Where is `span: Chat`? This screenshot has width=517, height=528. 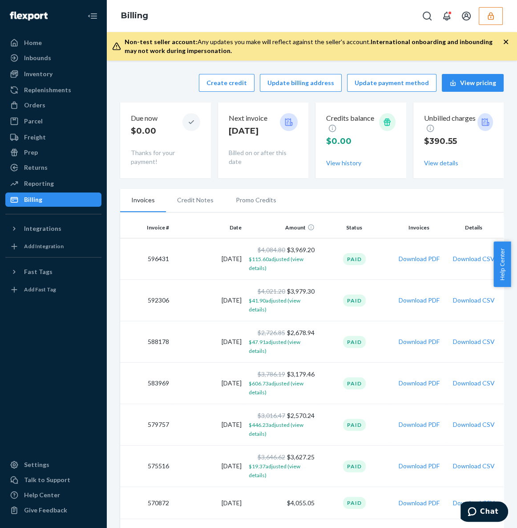
span: Chat is located at coordinates (28, 10).